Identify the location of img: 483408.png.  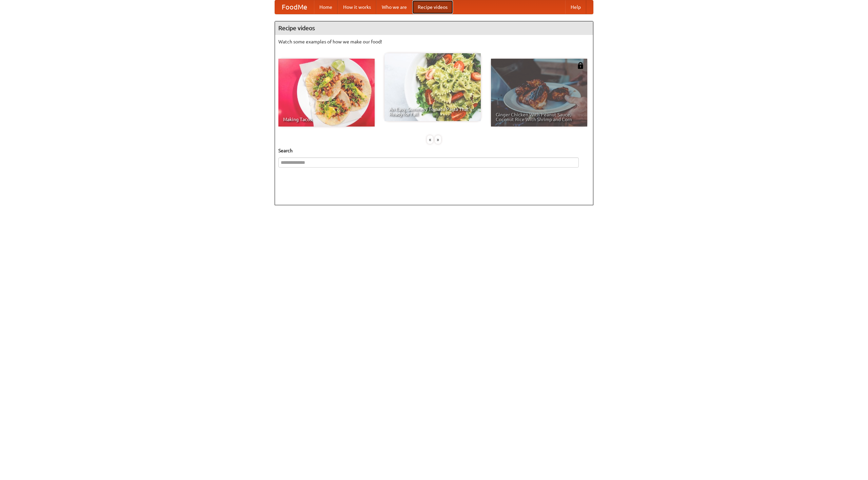
(580, 65).